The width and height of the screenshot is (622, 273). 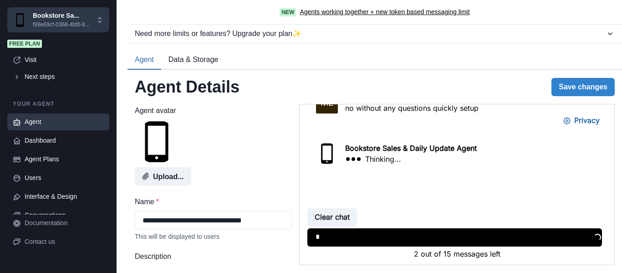 I want to click on div: Conversations, so click(x=64, y=215).